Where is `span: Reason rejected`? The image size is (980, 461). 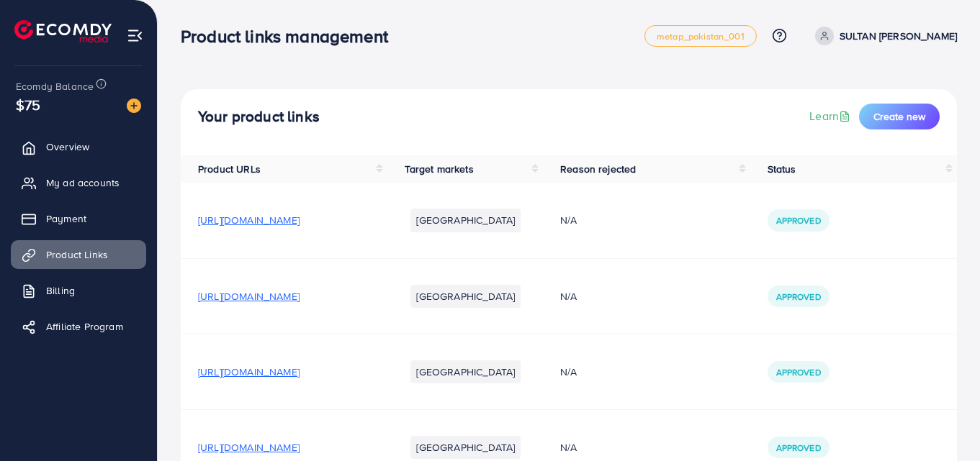
span: Reason rejected is located at coordinates (598, 169).